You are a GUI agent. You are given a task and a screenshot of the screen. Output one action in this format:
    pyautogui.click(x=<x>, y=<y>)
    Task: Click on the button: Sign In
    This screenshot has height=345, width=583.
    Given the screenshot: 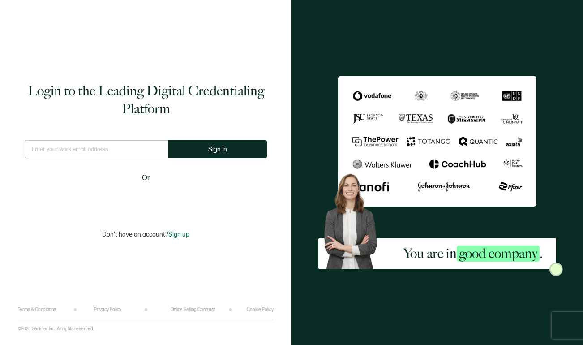 What is the action you would take?
    pyautogui.click(x=218, y=149)
    